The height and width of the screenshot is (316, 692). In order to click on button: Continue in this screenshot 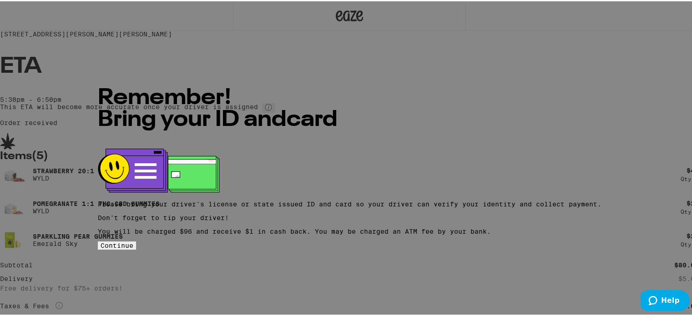, I will do `click(117, 244)`.